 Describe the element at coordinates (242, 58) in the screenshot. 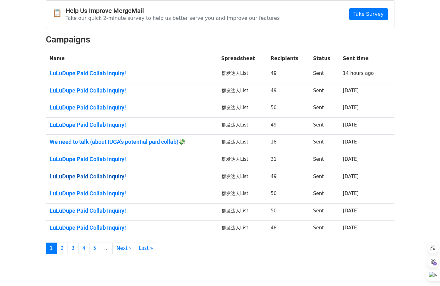

I see `th: Spreadsheet` at that location.